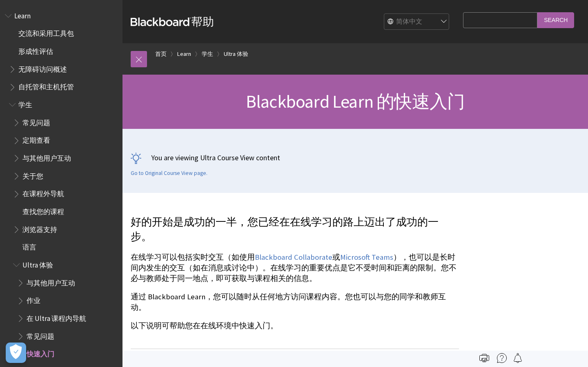 The height and width of the screenshot is (367, 588). I want to click on a: 首页, so click(161, 54).